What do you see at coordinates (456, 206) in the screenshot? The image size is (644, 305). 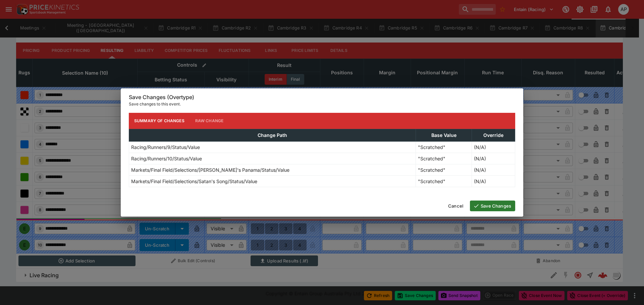 I see `button: Cancel` at bounding box center [456, 206].